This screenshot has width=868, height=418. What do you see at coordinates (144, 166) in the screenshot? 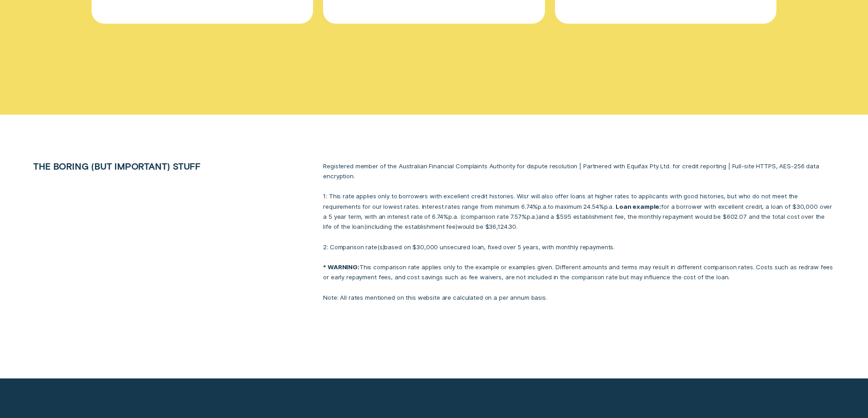
I see `h2: The boring (but important) stuff` at bounding box center [144, 166].